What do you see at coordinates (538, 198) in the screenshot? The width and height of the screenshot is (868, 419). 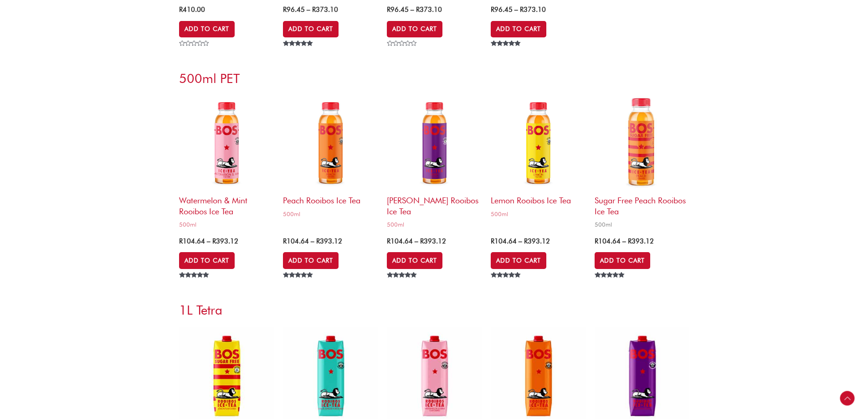 I see `h2: Lemon Rooibos Ice Tea` at bounding box center [538, 198].